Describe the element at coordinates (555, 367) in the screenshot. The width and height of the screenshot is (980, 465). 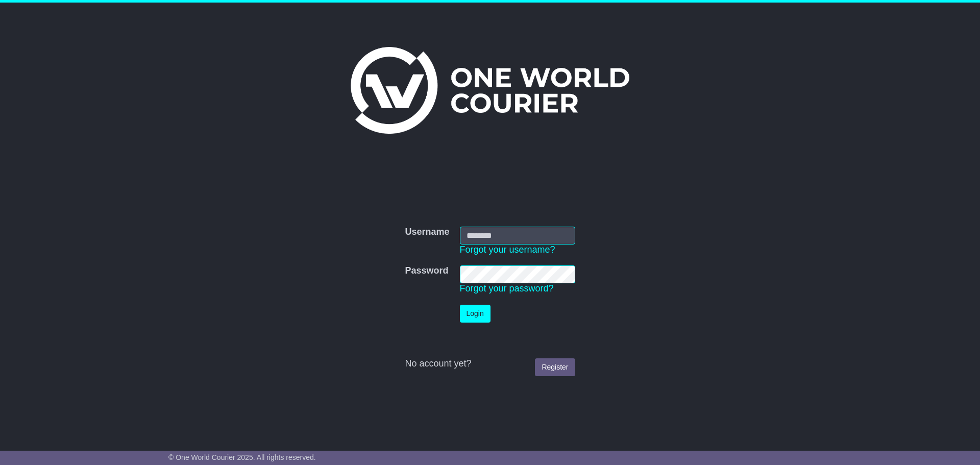
I see `a: Register` at that location.